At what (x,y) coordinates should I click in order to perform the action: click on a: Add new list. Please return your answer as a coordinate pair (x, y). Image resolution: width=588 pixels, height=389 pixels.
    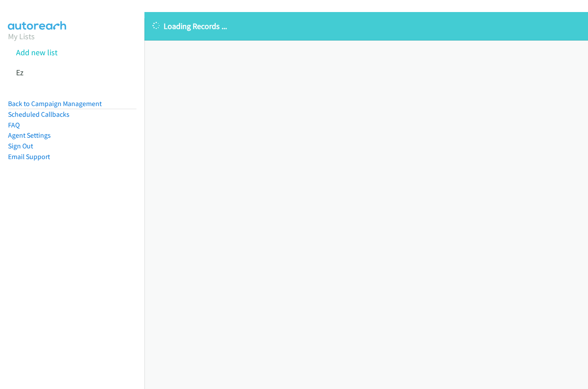
    Looking at the image, I should click on (37, 52).